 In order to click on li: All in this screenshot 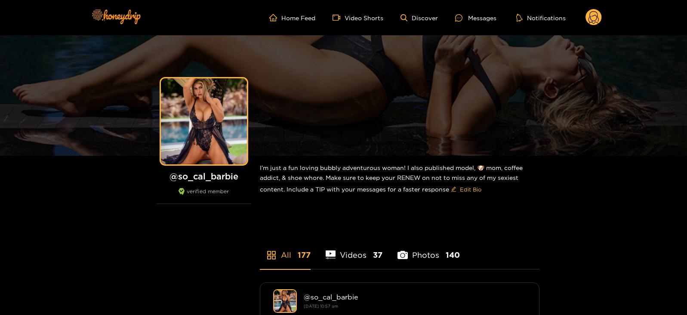, I will do `click(285, 249)`.